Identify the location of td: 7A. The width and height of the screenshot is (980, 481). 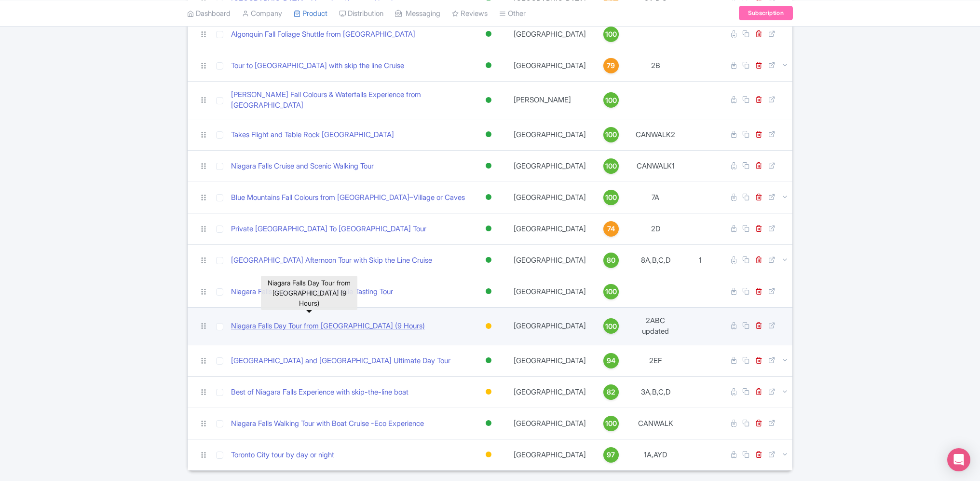
(656, 197).